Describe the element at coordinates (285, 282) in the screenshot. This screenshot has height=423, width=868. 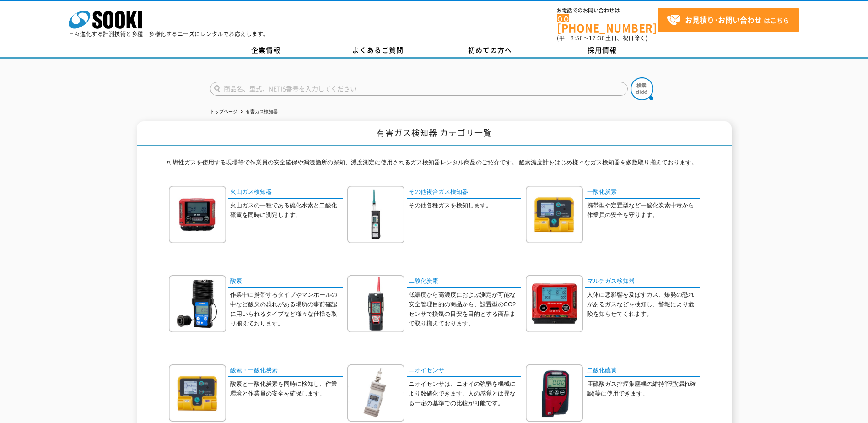
I see `a: 酸素` at that location.